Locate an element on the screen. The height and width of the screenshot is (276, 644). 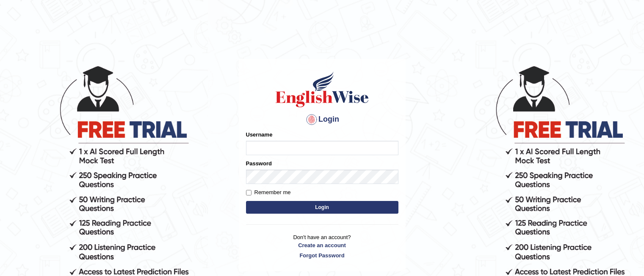
a: Forgot Password is located at coordinates (322, 255).